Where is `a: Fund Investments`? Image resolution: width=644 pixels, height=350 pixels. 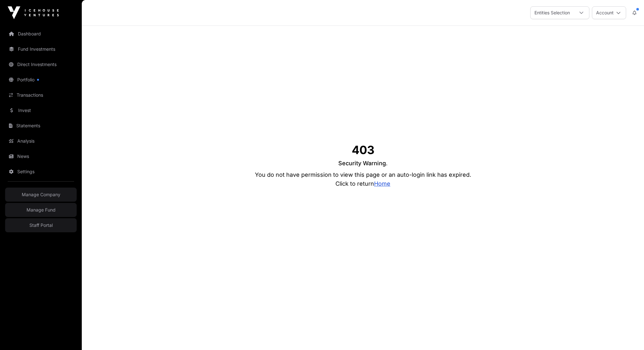 a: Fund Investments is located at coordinates (41, 49).